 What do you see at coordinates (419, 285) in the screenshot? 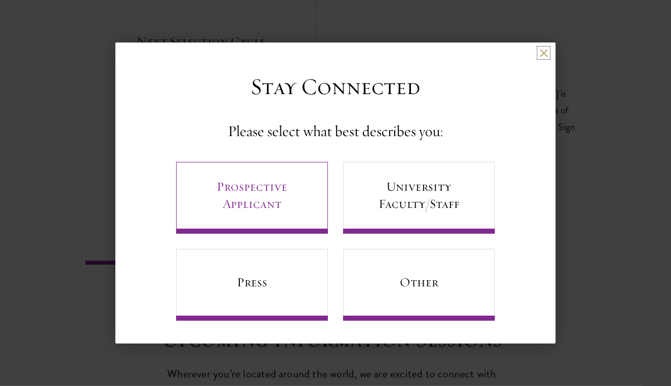
I see `a: Other` at bounding box center [419, 285].